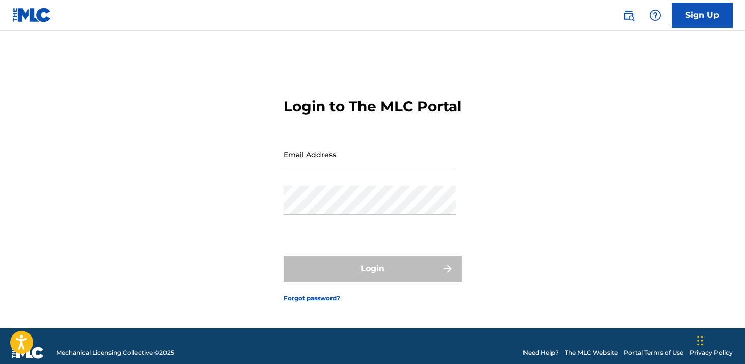 Image resolution: width=745 pixels, height=364 pixels. Describe the element at coordinates (655, 15) in the screenshot. I see `img: help` at that location.